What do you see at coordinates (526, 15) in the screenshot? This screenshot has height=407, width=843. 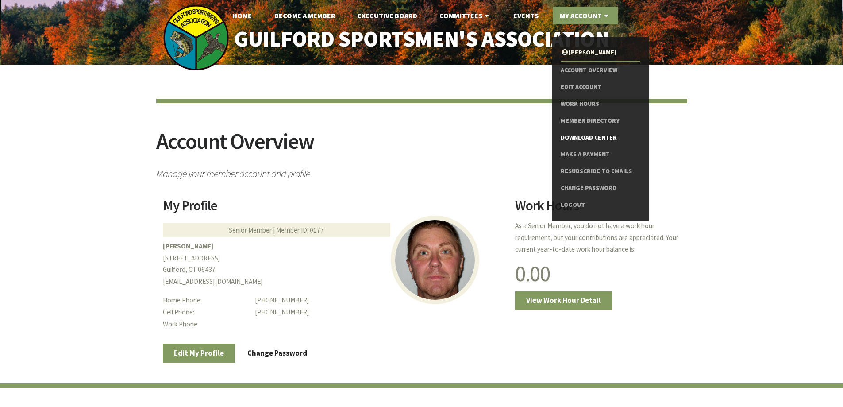 I see `a: Events` at bounding box center [526, 15].